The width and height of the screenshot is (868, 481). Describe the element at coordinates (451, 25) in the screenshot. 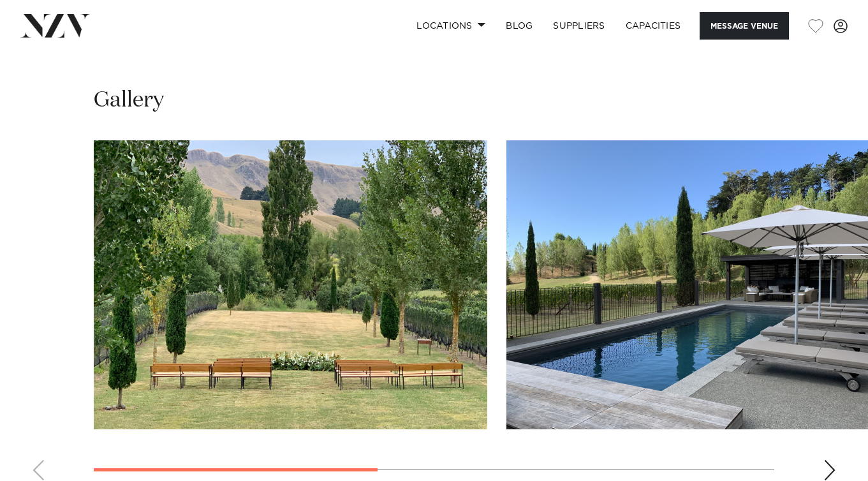

I see `a: Locations` at that location.